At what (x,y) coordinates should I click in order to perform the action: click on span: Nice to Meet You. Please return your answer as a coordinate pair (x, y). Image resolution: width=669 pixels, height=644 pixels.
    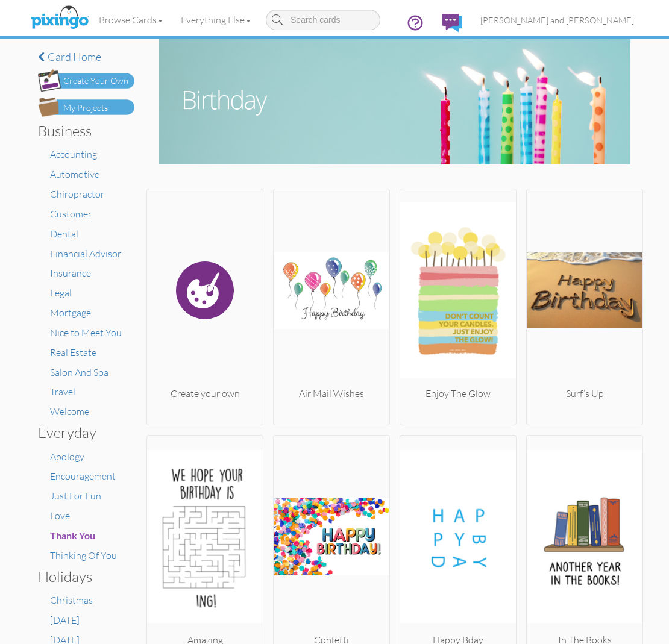
    Looking at the image, I should click on (86, 332).